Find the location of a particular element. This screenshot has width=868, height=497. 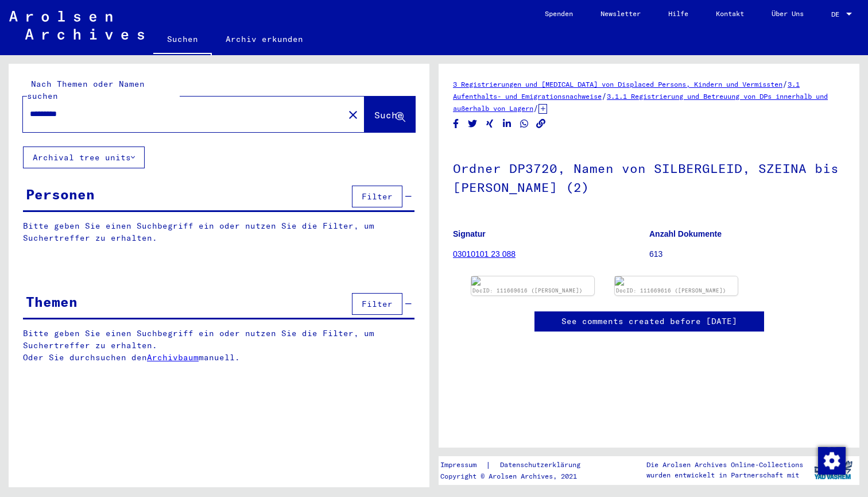

button: Copy link is located at coordinates (540, 123).